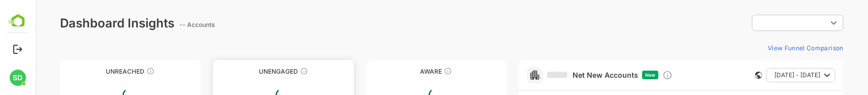 The image size is (868, 95). Describe the element at coordinates (247, 71) in the screenshot. I see `div: Unengaged` at that location.